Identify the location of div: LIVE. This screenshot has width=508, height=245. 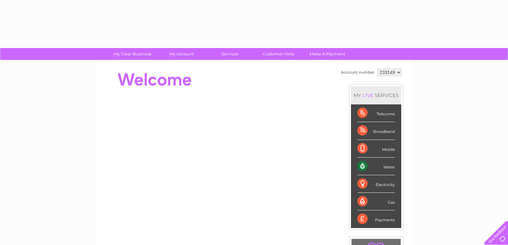
(368, 95).